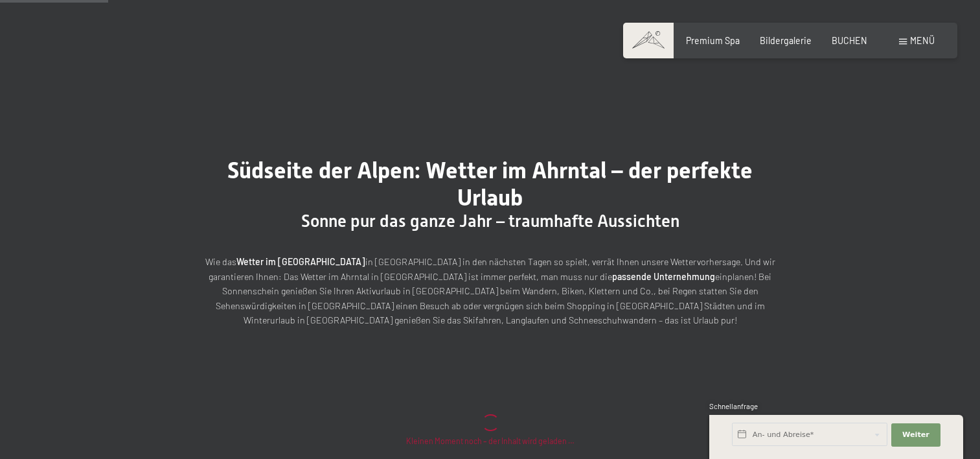 The width and height of the screenshot is (980, 459). I want to click on a: BUCHEN, so click(849, 40).